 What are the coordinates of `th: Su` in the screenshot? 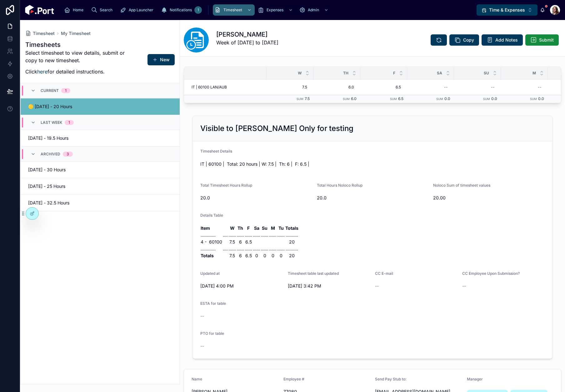 It's located at (265, 228).